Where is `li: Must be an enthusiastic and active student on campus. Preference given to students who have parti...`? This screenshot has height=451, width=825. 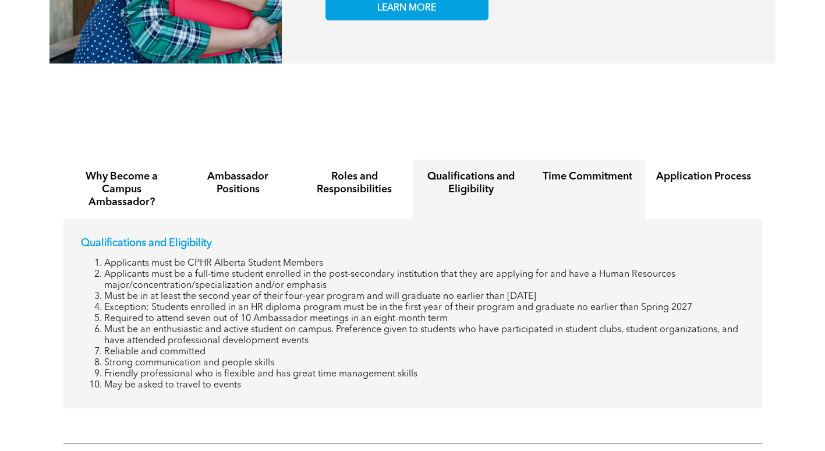
li: Must be an enthusiastic and active student on campus. Preference given to students who have parti... is located at coordinates (424, 335).